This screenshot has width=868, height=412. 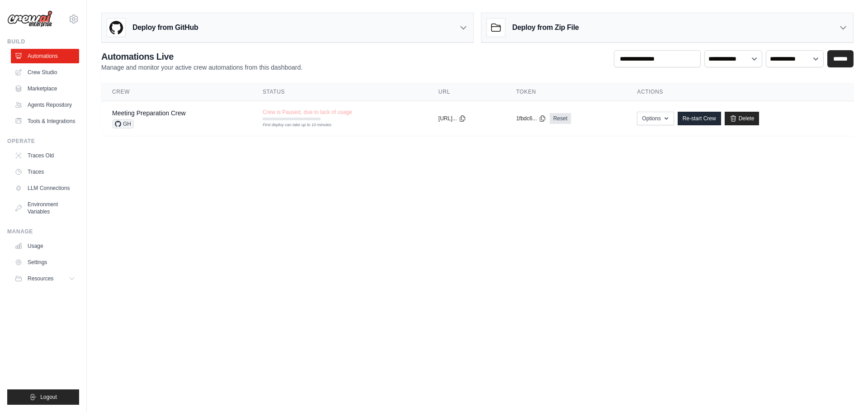 I want to click on a: Delete, so click(x=742, y=118).